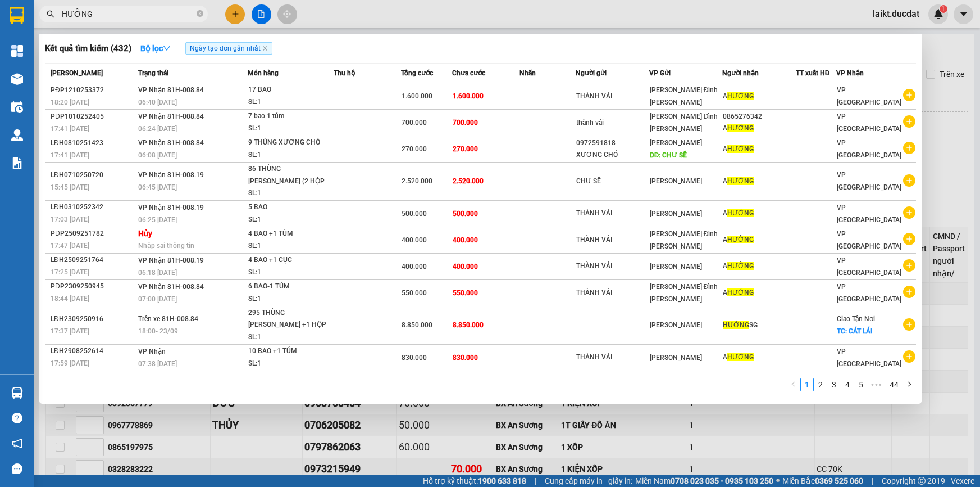  I want to click on li: 2, so click(820, 385).